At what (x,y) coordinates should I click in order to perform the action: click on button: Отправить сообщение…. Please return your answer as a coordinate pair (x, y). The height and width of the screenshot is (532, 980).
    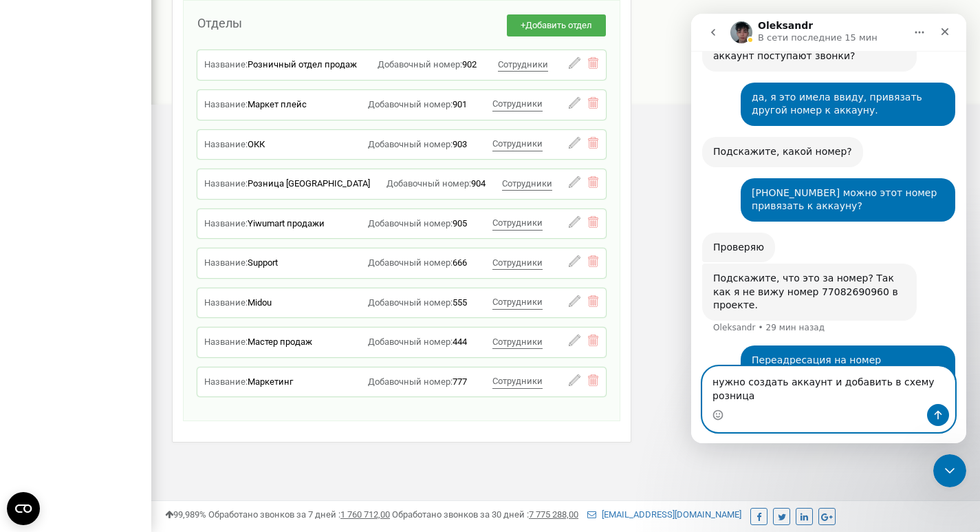
    Looking at the image, I should click on (247, 401).